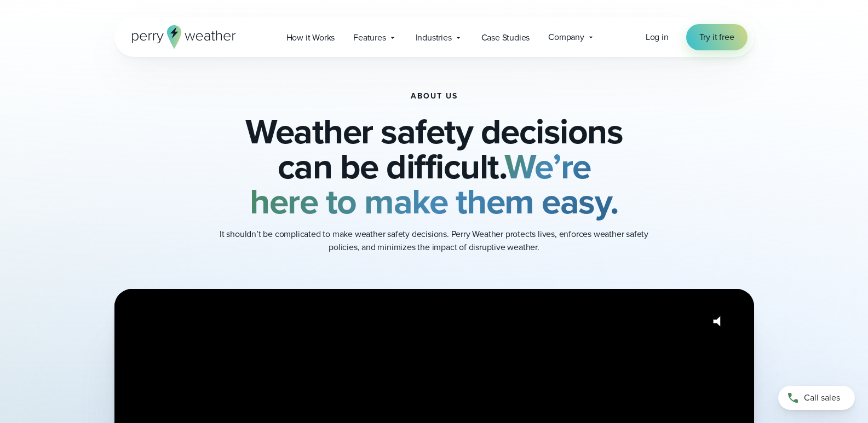  I want to click on span: How it Works, so click(310, 38).